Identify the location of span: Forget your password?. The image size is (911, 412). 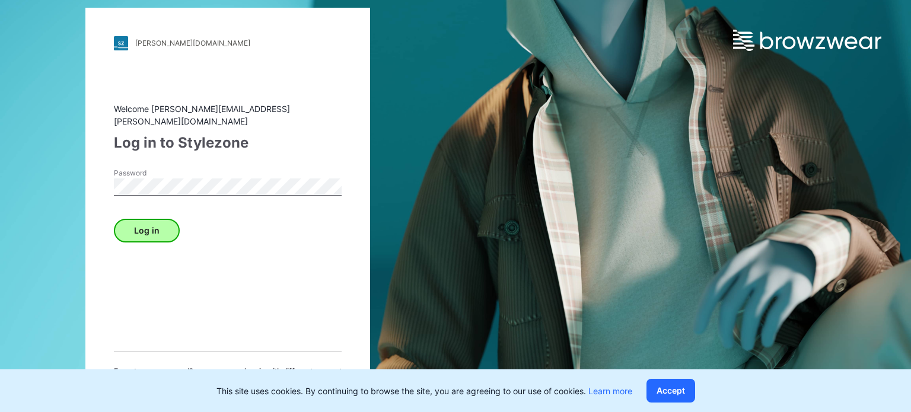
(154, 371).